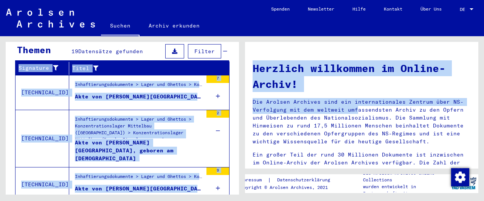  What do you see at coordinates (361, 163) in the screenshot?
I see `p: Ein großer Teil der rund 30 Millionen Dokumente ist inzwischen im Online-Archiv der Arolsen Archi...` at bounding box center [361, 163].